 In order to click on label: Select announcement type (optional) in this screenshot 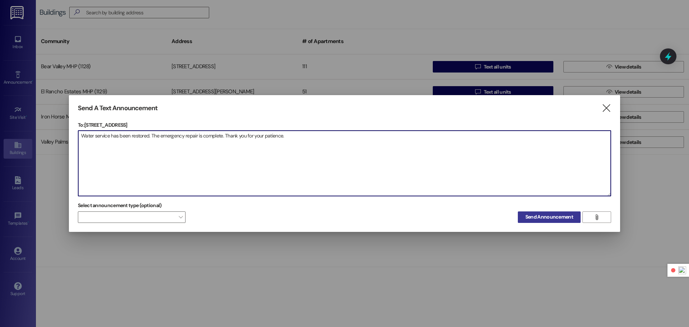, I will do `click(120, 205)`.